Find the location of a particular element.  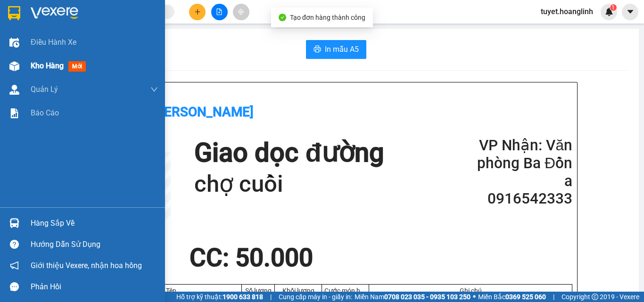

span: down is located at coordinates (154, 90).